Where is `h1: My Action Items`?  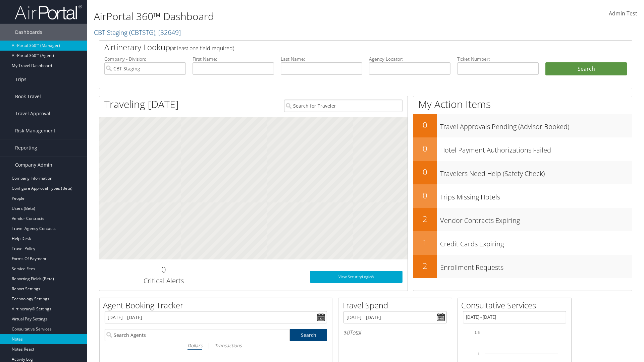
h1: My Action Items is located at coordinates (523, 104).